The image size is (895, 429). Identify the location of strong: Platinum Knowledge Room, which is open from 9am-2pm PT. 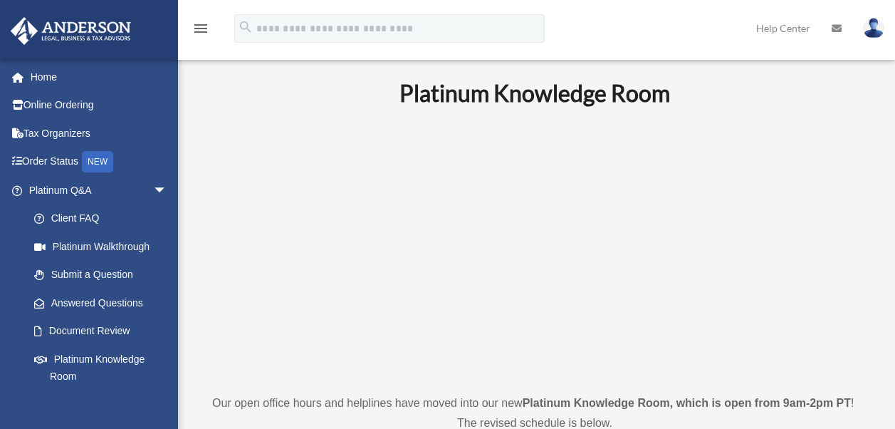
(686, 402).